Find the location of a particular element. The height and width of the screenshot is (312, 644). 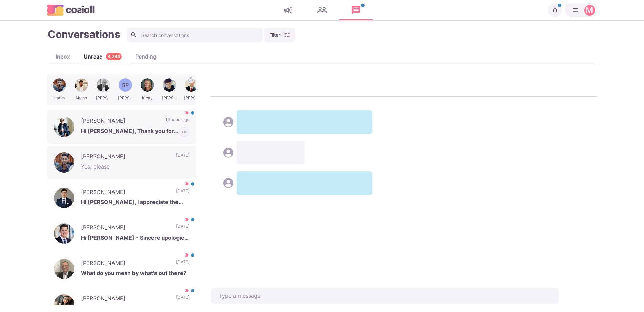

div: Pending is located at coordinates (146, 56).